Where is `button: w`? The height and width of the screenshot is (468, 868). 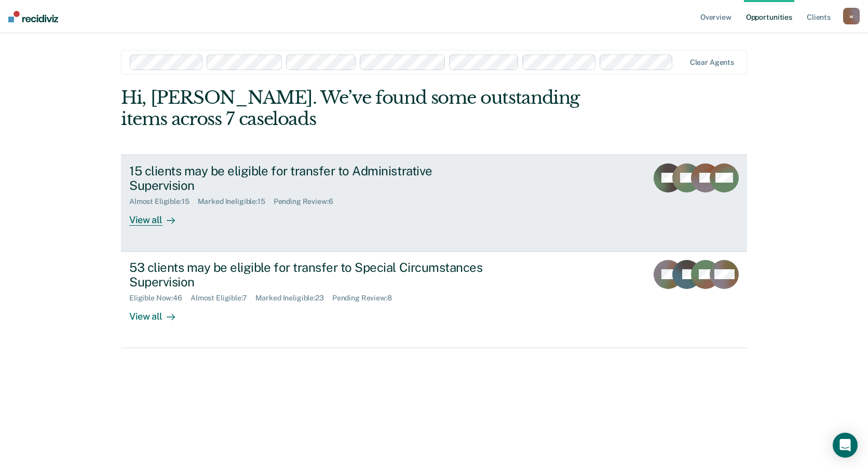
button: w is located at coordinates (851, 16).